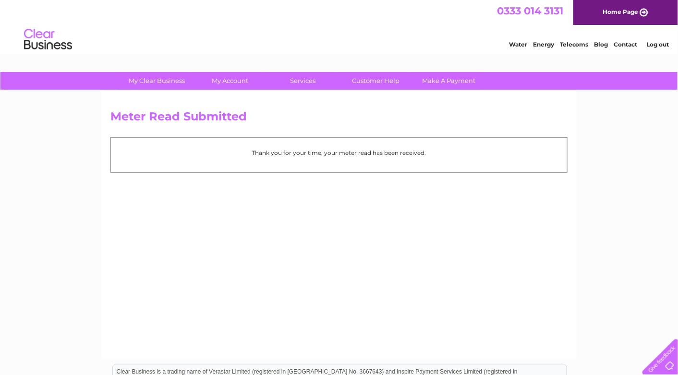 This screenshot has height=375, width=678. Describe the element at coordinates (543, 44) in the screenshot. I see `a: Energy` at that location.